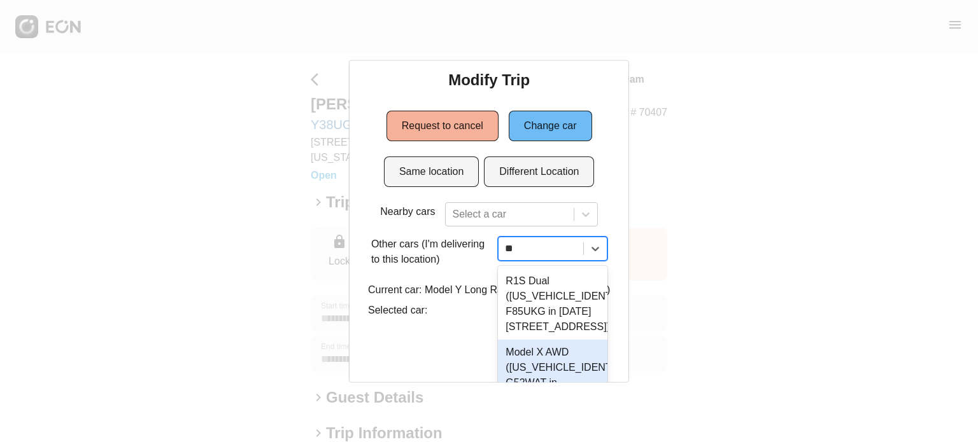 The width and height of the screenshot is (978, 442). I want to click on button: Same location, so click(431, 171).